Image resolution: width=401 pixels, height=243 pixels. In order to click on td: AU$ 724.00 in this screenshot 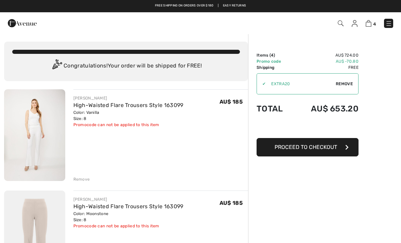, I will do `click(326, 55)`.